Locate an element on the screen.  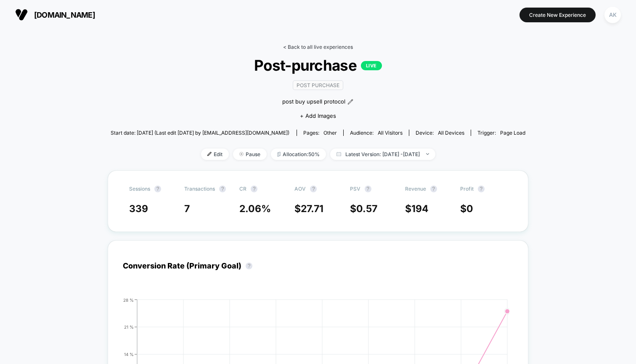
span: post buy upsell protocol is located at coordinates (314, 102).